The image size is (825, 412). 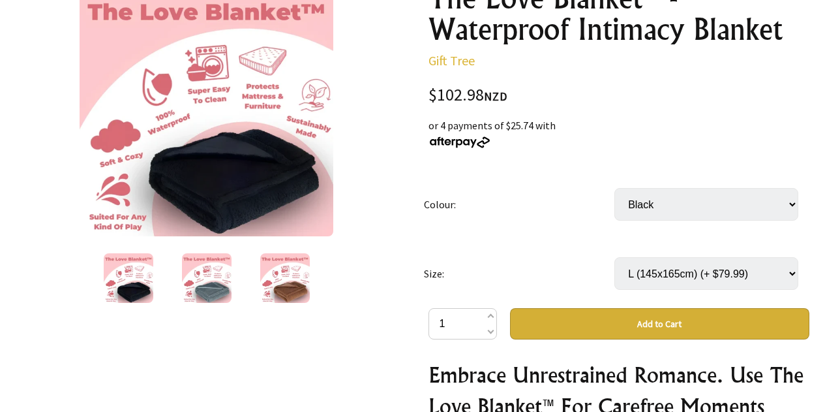 What do you see at coordinates (659, 323) in the screenshot?
I see `button: Add to Cart` at bounding box center [659, 323].